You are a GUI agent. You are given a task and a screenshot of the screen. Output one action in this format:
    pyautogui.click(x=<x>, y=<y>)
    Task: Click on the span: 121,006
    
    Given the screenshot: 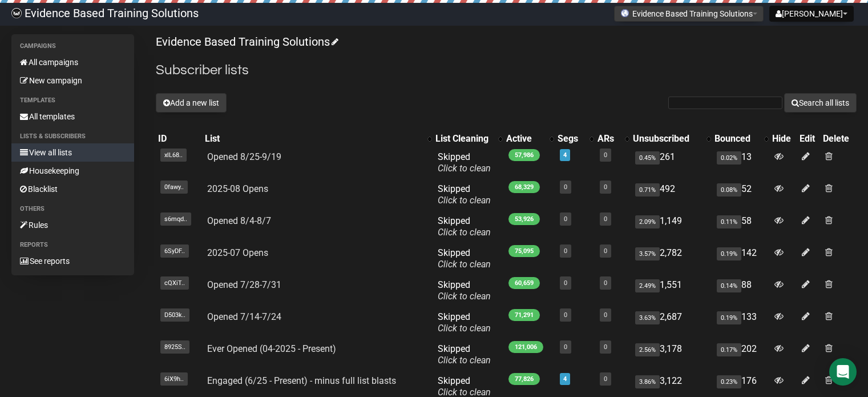 What is the action you would take?
    pyautogui.click(x=526, y=347)
    